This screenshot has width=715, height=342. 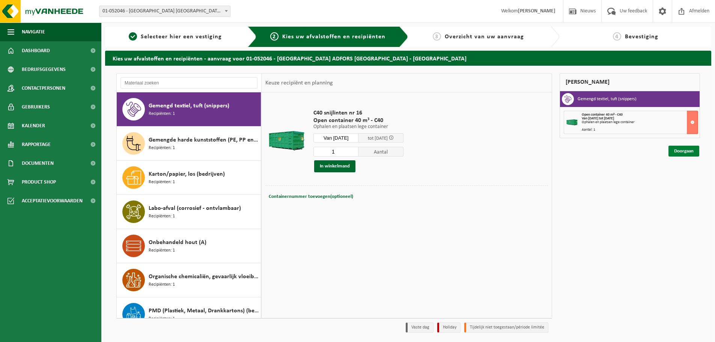 I want to click on span: Labo-afval (corrosief - ontvlambaar), so click(x=195, y=208).